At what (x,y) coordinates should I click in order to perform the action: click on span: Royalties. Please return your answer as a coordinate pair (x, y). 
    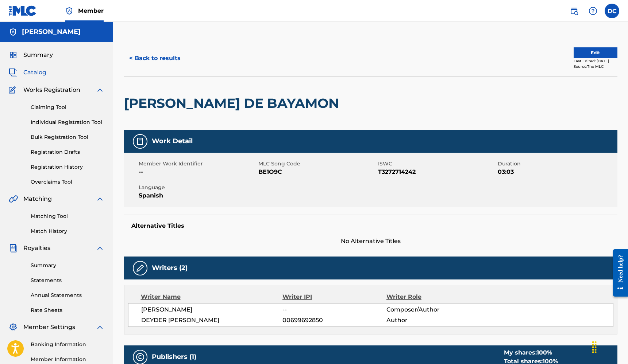
    Looking at the image, I should click on (37, 249).